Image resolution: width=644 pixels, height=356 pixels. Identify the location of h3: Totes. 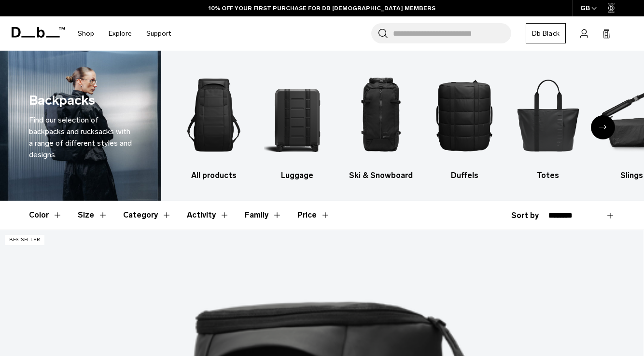
(548, 176).